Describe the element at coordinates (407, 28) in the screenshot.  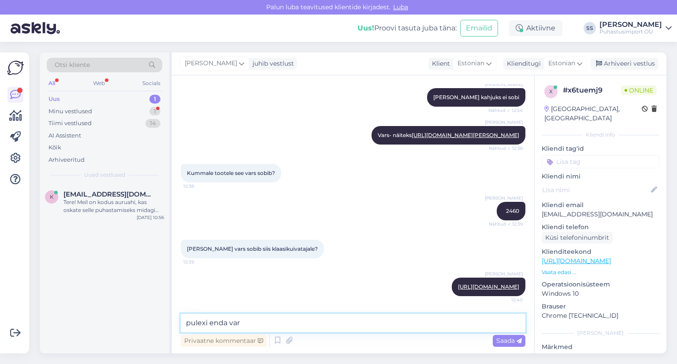
I see `div: Proovi tasuta juba täna:` at that location.